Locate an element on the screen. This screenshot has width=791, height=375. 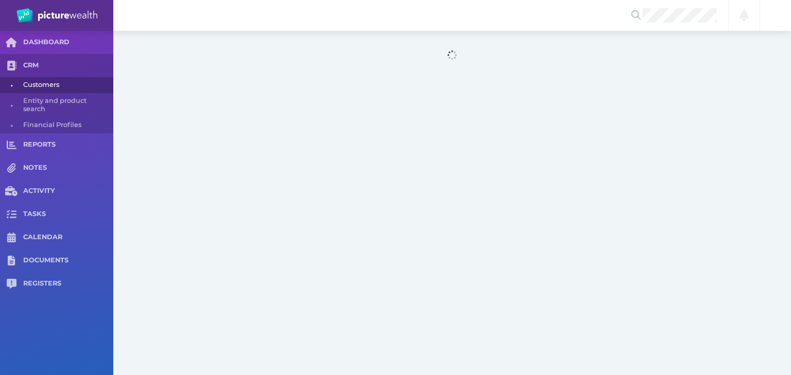
span: TASKS is located at coordinates (68, 214).